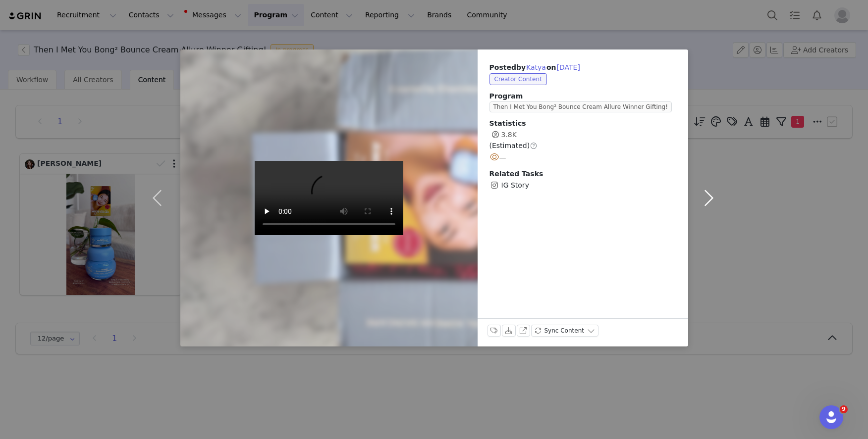 The image size is (868, 439). Describe the element at coordinates (515, 185) in the screenshot. I see `span: IG Story` at that location.